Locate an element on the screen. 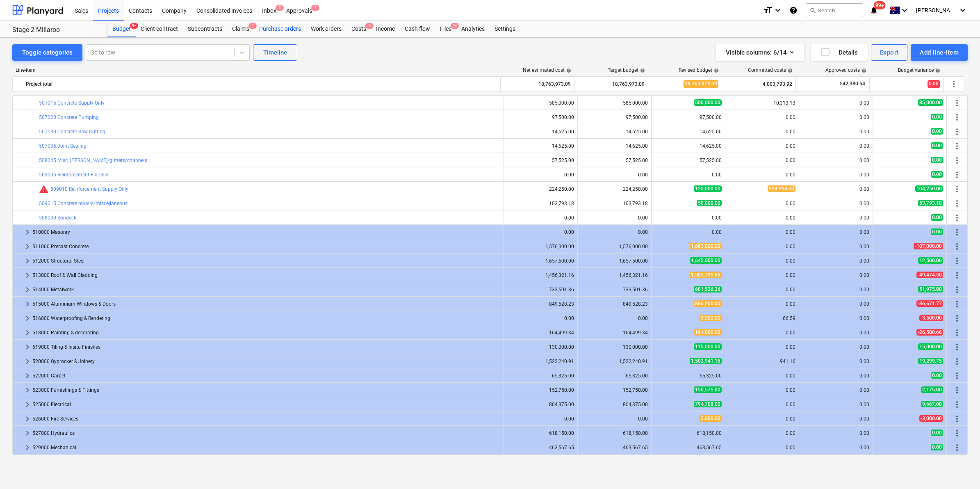 This screenshot has width=980, height=489. div: Details is located at coordinates (839, 52).